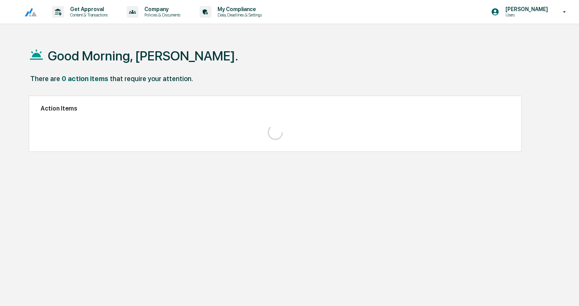 The width and height of the screenshot is (579, 306). I want to click on div: There are, so click(45, 78).